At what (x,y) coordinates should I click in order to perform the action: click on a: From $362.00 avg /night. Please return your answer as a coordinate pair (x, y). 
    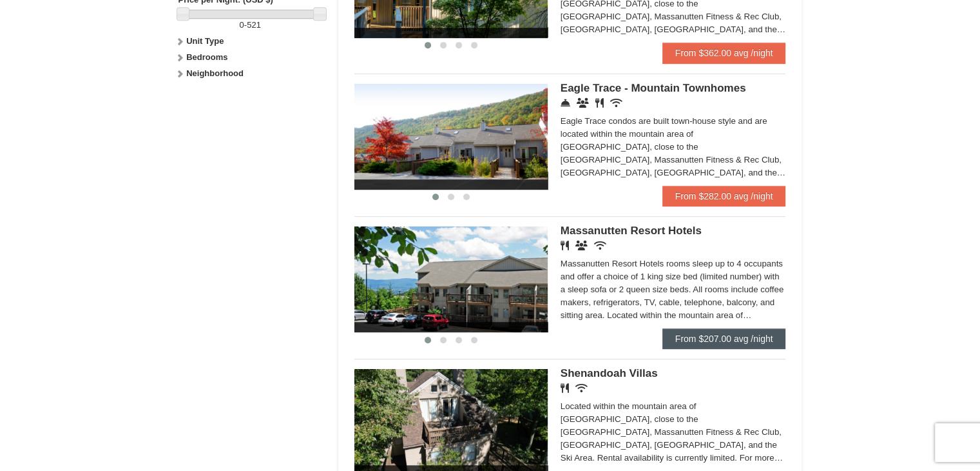
    Looking at the image, I should click on (725, 53).